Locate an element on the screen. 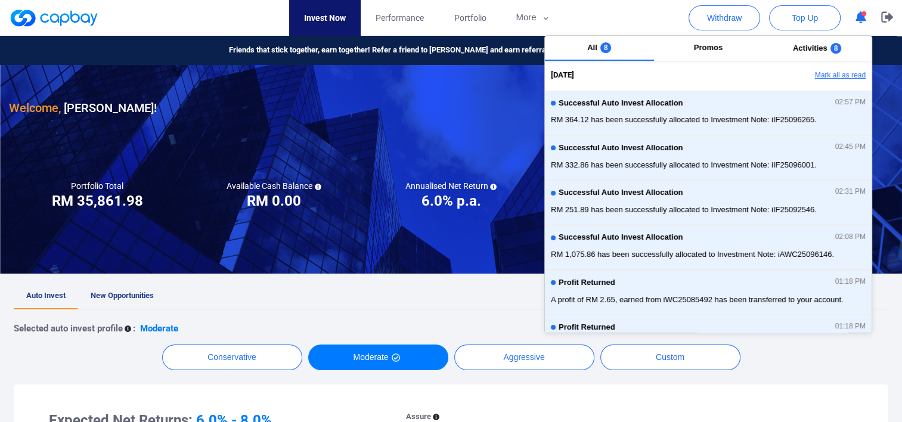 The height and width of the screenshot is (422, 902). h5: Portfolio Total is located at coordinates (97, 186).